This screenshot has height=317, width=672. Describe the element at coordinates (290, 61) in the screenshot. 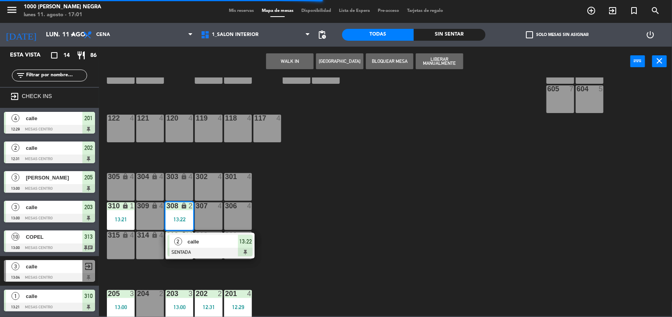

I see `button: WALK IN` at that location.